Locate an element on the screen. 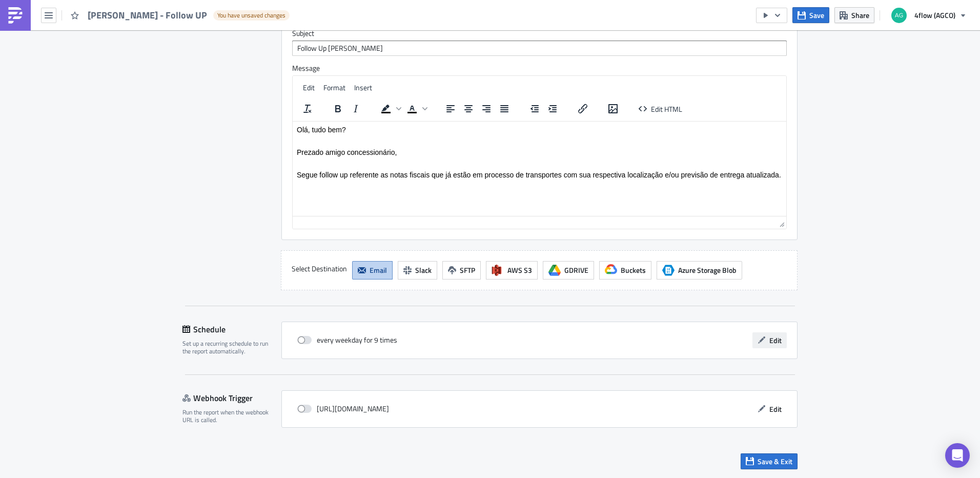  span: Buckets is located at coordinates (633, 270).